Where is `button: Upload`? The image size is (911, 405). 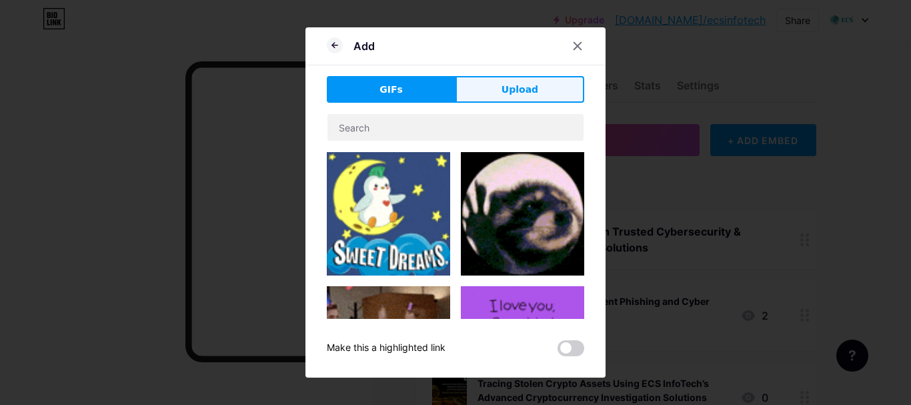 button: Upload is located at coordinates (519, 89).